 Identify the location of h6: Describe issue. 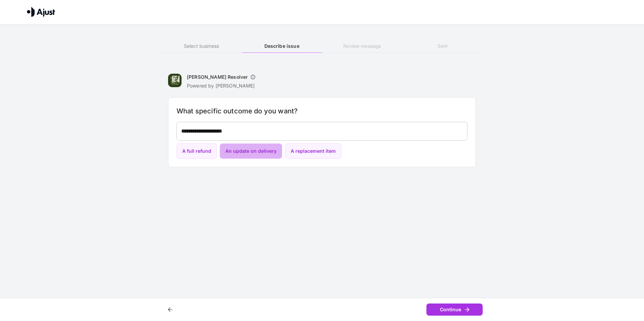
(282, 46).